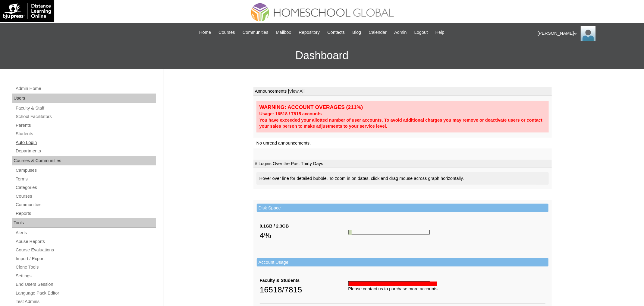 The height and width of the screenshot is (306, 644). What do you see at coordinates (86, 108) in the screenshot?
I see `a: Faculty & Staff` at bounding box center [86, 108].